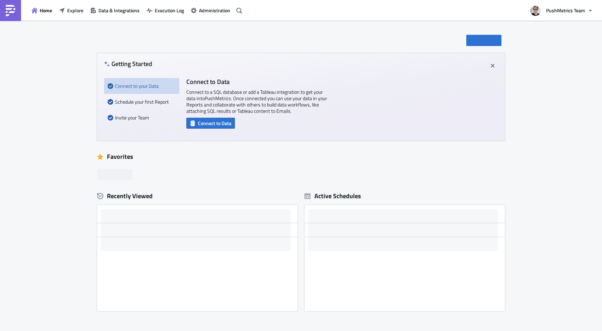  I want to click on span: Execution Log, so click(169, 10).